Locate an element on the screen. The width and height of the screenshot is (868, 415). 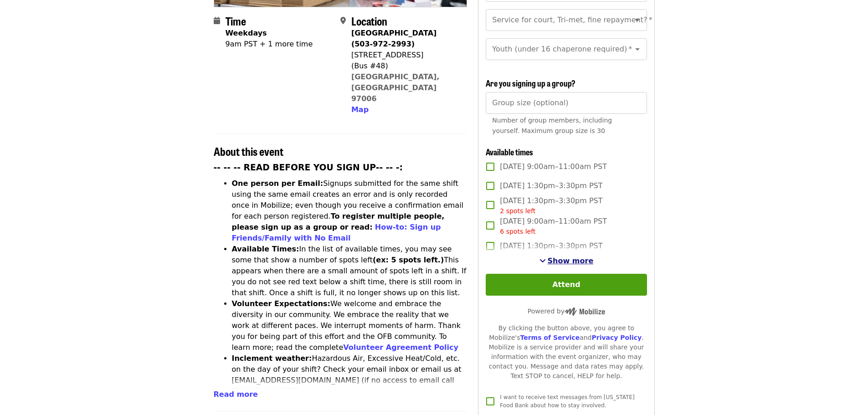
li: Signups submitted for the same shift using the same email creates an error and is only recorded o... is located at coordinates (350, 211).